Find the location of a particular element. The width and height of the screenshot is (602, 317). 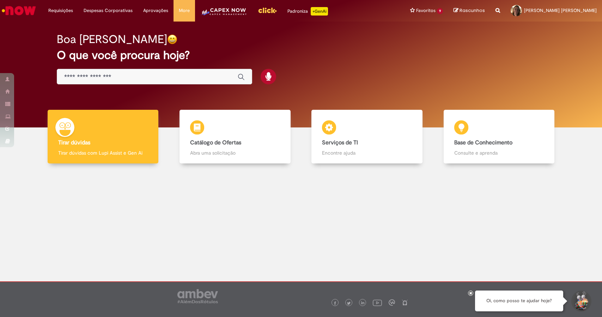

span: Requisições is located at coordinates (61, 11).